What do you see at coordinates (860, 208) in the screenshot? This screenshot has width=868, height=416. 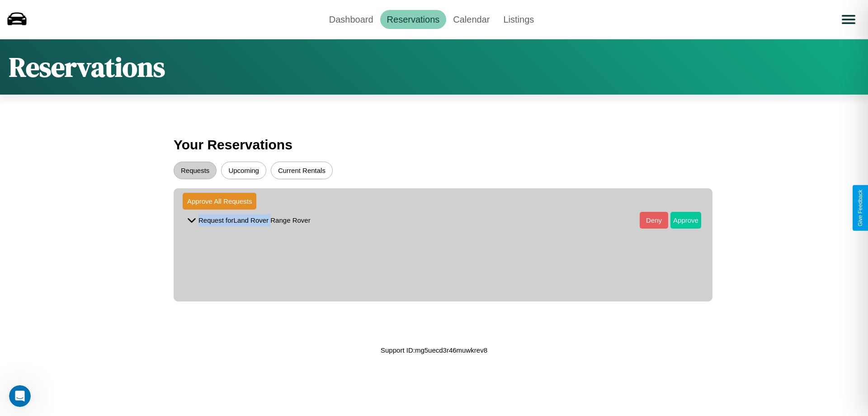 I see `div: Give Feedback` at bounding box center [860, 208].